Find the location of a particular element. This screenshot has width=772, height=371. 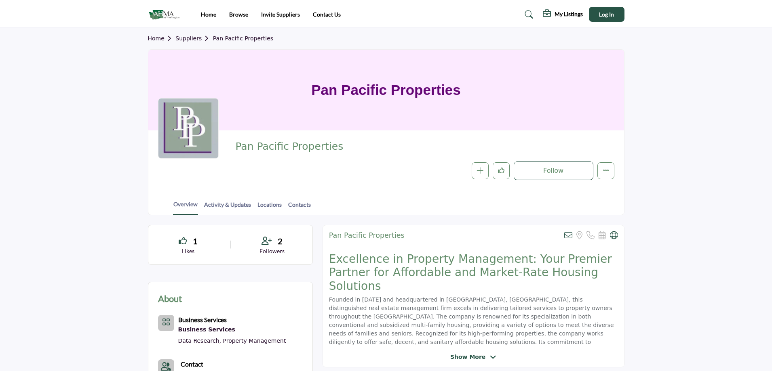

p: Likes is located at coordinates (188, 251).